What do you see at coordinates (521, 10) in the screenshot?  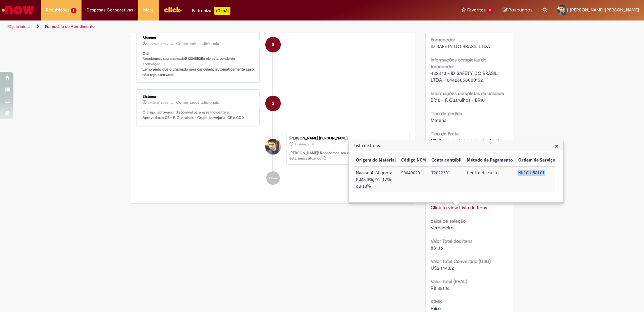 I see `span: Rascunhos` at bounding box center [521, 10].